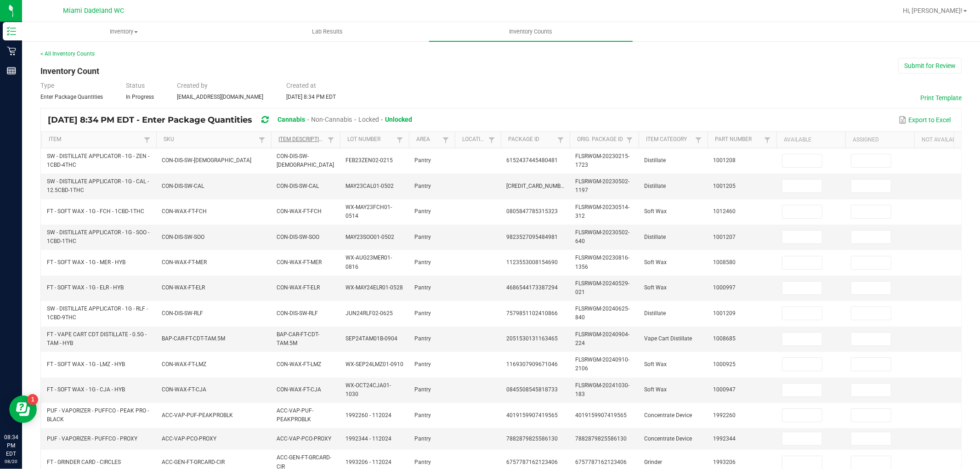  What do you see at coordinates (738, 140) in the screenshot?
I see `a: Part NumberSortable` at bounding box center [738, 140].